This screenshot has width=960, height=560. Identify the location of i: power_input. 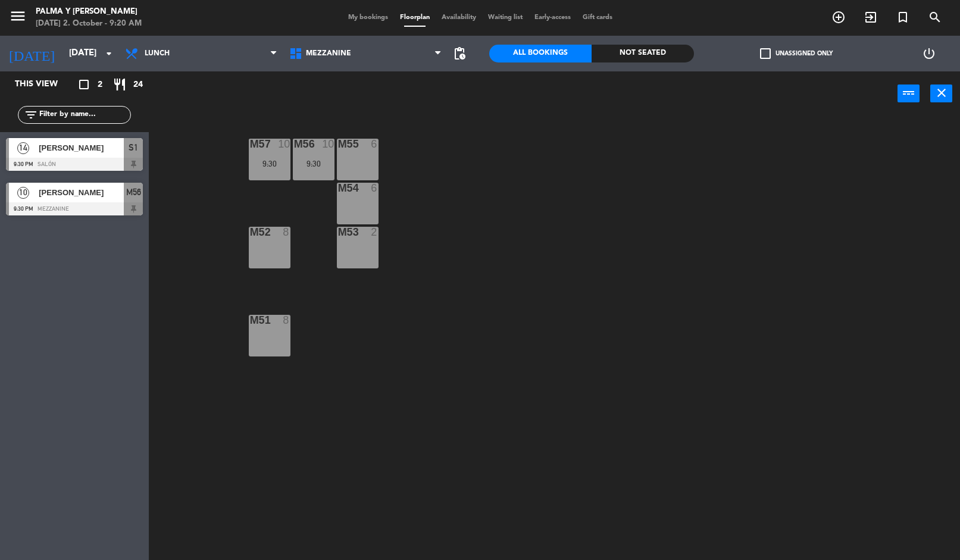
(909, 93).